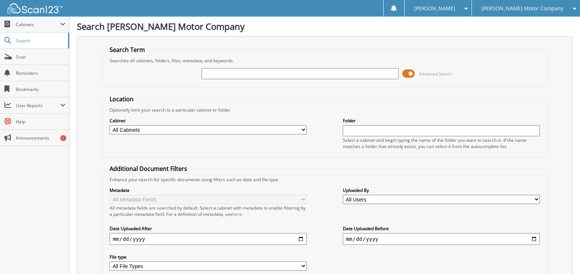  Describe the element at coordinates (40, 138) in the screenshot. I see `span: Announcements` at that location.